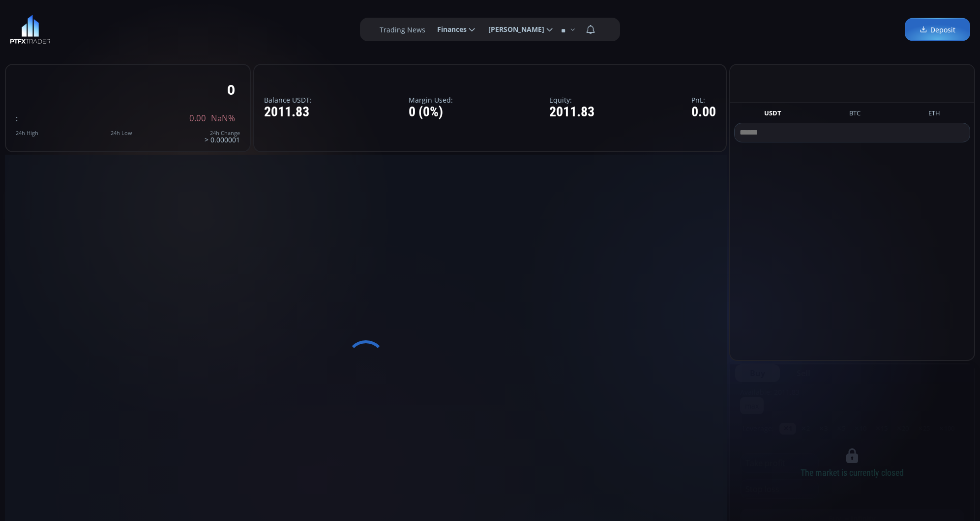  I want to click on div: 24h Low, so click(121, 133).